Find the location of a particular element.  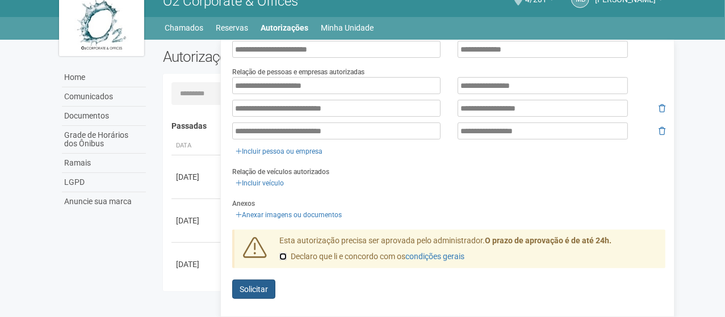

a: Anexar imagens ou documentos is located at coordinates (288, 215).